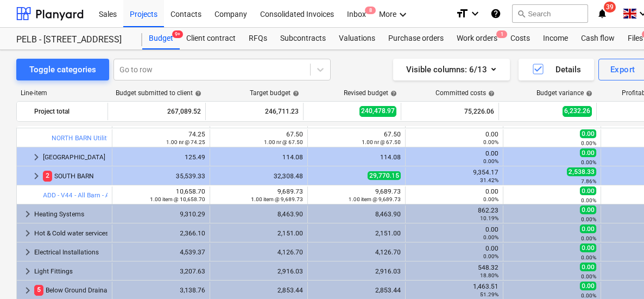 The width and height of the screenshot is (644, 299). What do you see at coordinates (577, 111) in the screenshot?
I see `span: 6,232.26` at bounding box center [577, 111].